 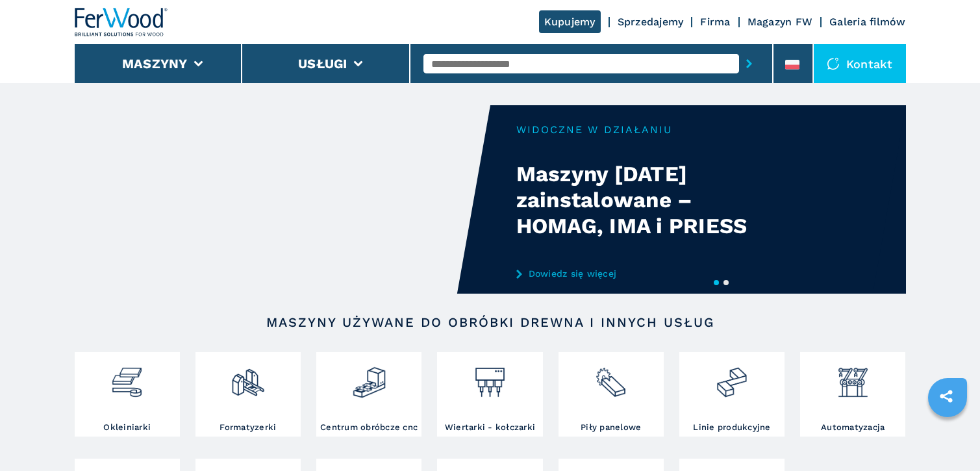 I want to click on button: Usługi, so click(x=323, y=64).